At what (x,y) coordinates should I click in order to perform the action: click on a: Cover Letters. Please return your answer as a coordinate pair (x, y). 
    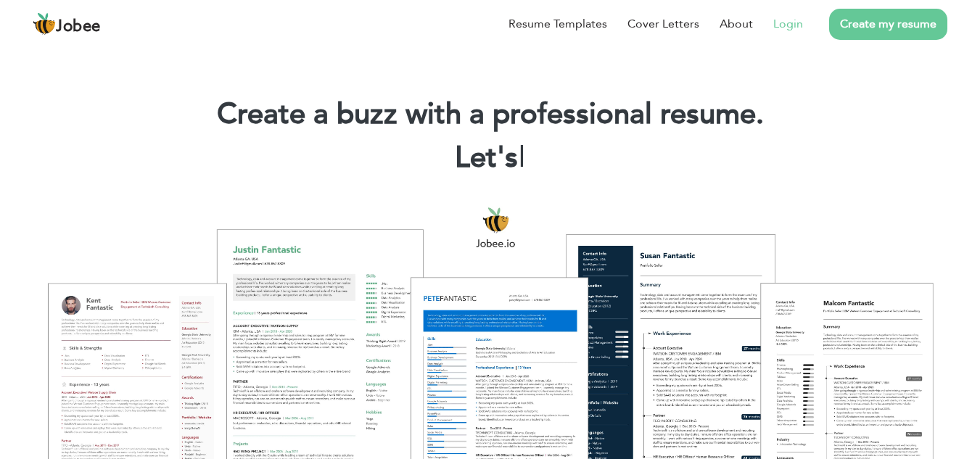
    Looking at the image, I should click on (663, 24).